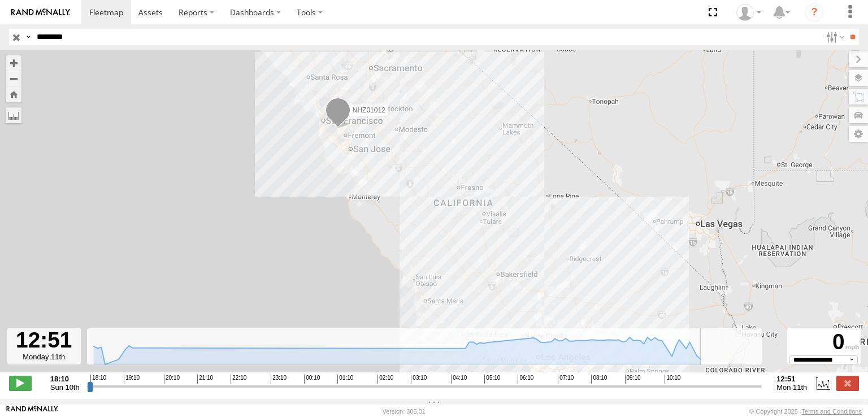 Image resolution: width=868 pixels, height=417 pixels. Describe the element at coordinates (32, 412) in the screenshot. I see `a: Visit our Website` at that location.